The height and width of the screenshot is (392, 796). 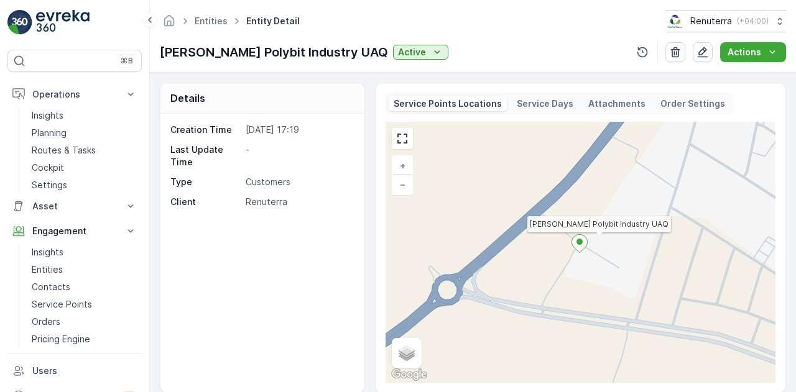 What do you see at coordinates (273, 21) in the screenshot?
I see `span: Entity Detail` at bounding box center [273, 21].